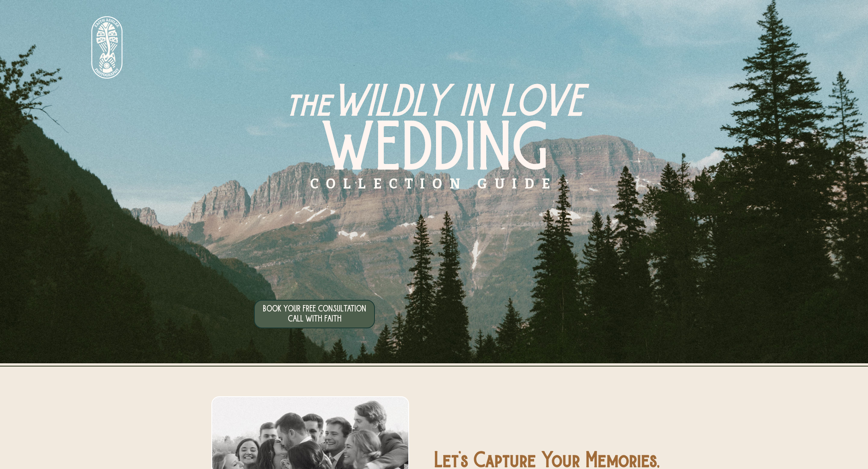  I want to click on span: BOOK YOUR FREE CONSULTATION CALL WITH FAITH, so click(314, 314).